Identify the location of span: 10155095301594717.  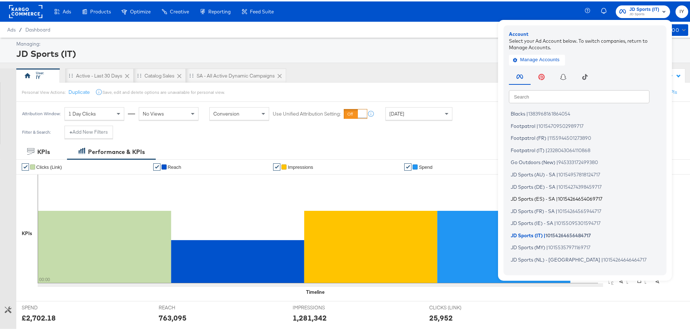
(578, 222).